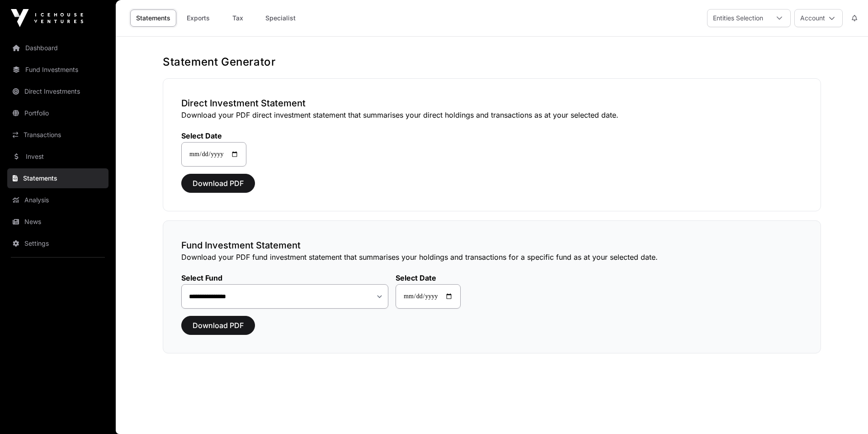  What do you see at coordinates (281, 18) in the screenshot?
I see `a: Specialist` at bounding box center [281, 18].